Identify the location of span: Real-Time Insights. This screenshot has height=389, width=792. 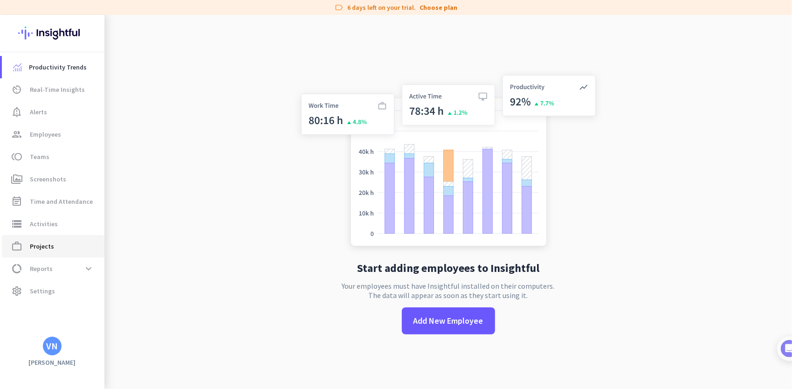
(57, 89).